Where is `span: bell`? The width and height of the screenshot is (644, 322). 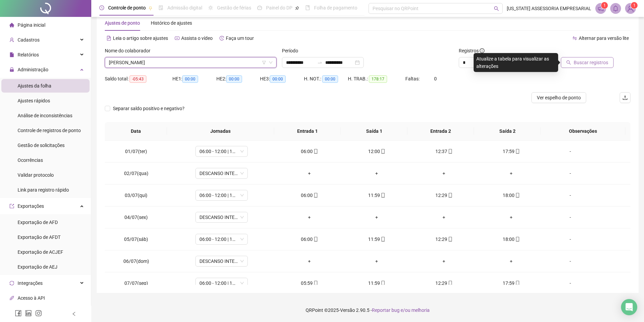 span: bell is located at coordinates (615, 9).